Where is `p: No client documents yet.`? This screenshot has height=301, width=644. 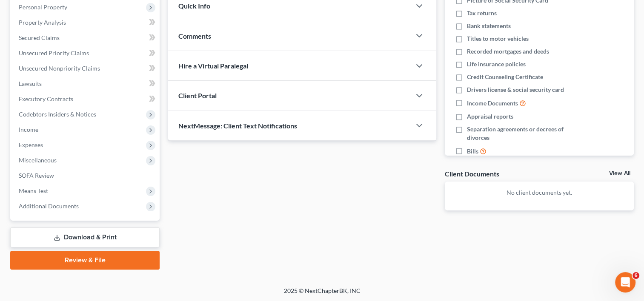 p: No client documents yet. is located at coordinates (539, 192).